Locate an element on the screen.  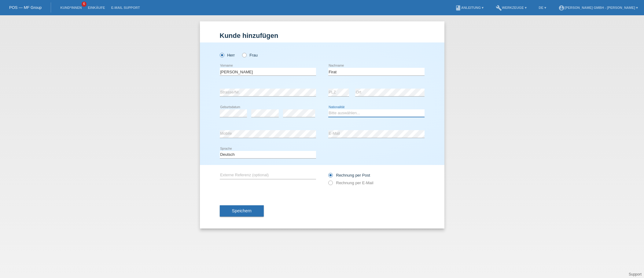
label: Rechnung per E-Mail is located at coordinates (351, 183).